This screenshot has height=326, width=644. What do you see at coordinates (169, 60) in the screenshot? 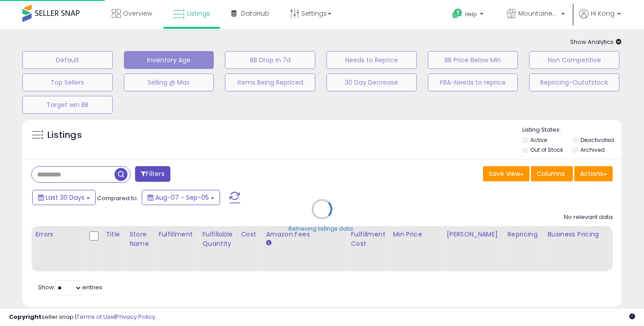
I see `button: Inventory Age` at bounding box center [169, 60].